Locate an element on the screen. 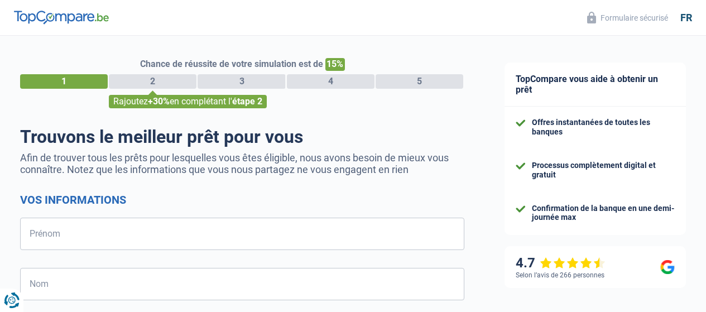 The image size is (706, 312). div: 4 is located at coordinates (330, 81).